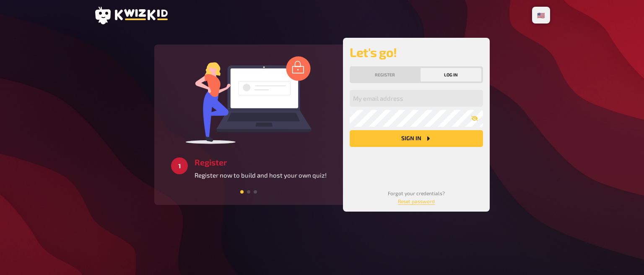 The width and height of the screenshot is (644, 275). I want to click on small: Forgot your credentials?, so click(416, 197).